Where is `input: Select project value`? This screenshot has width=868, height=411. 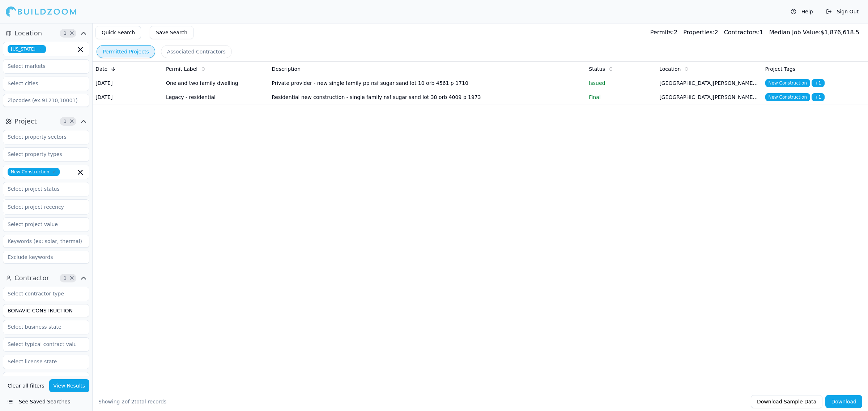
input: Select project value is located at coordinates (42, 224).